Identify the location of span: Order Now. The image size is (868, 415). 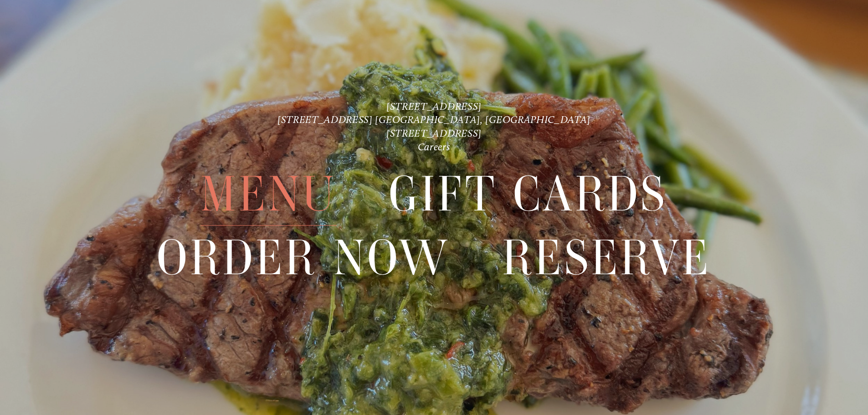
(303, 258).